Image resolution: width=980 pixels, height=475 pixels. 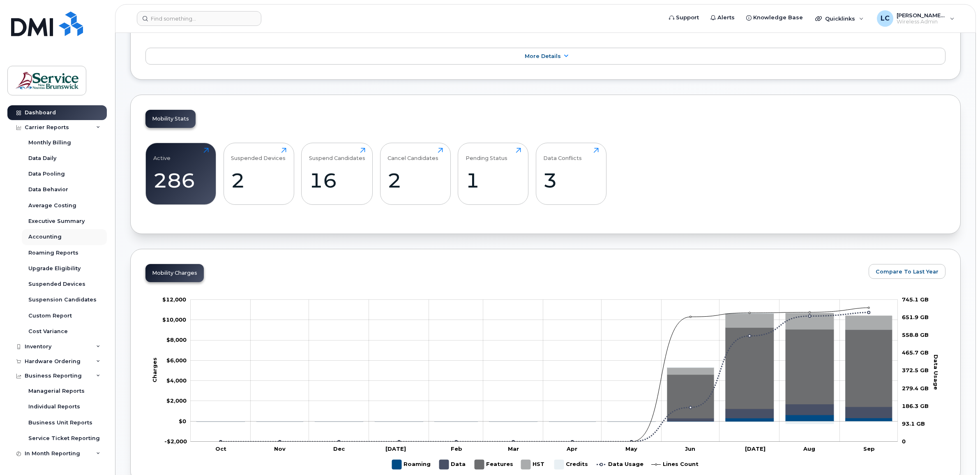 I want to click on input: Find something..., so click(x=199, y=19).